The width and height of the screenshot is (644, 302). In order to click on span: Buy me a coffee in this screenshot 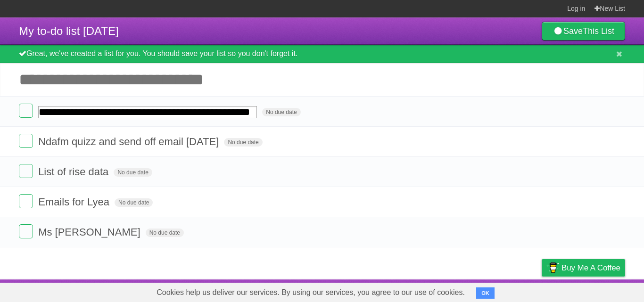, I will do `click(590, 268)`.